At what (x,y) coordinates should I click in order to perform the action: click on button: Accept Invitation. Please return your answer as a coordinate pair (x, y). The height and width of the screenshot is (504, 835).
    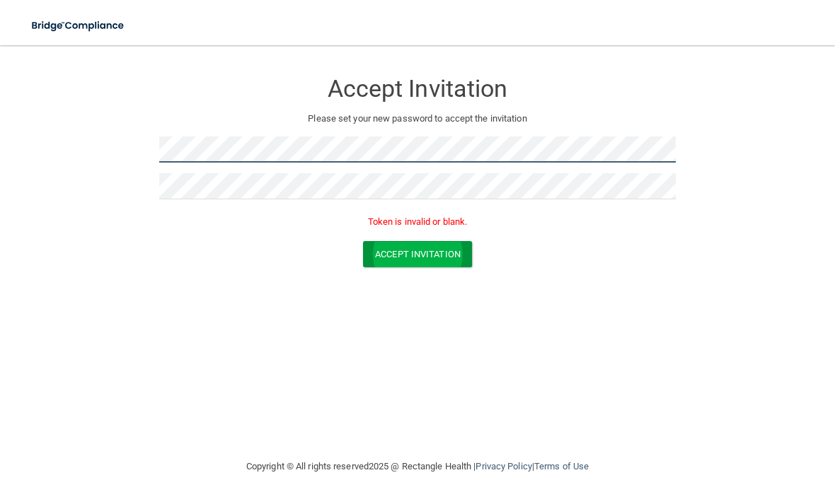
    Looking at the image, I should click on (418, 254).